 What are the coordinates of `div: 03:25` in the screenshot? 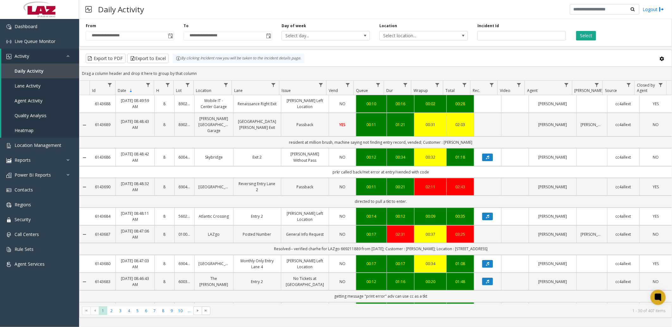 It's located at (460, 234).